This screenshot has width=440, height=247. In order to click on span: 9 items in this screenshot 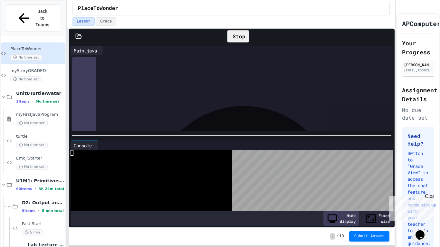, I will do `click(29, 211)`.